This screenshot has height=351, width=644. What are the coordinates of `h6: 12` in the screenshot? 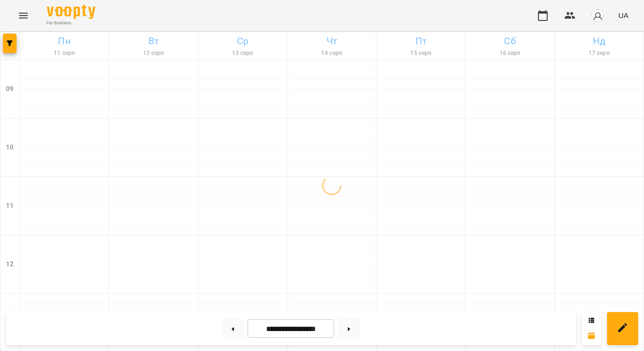 It's located at (10, 264).